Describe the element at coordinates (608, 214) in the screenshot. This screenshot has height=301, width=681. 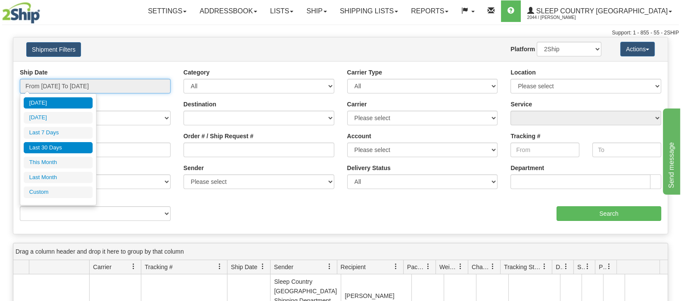
I see `input: Search` at that location.